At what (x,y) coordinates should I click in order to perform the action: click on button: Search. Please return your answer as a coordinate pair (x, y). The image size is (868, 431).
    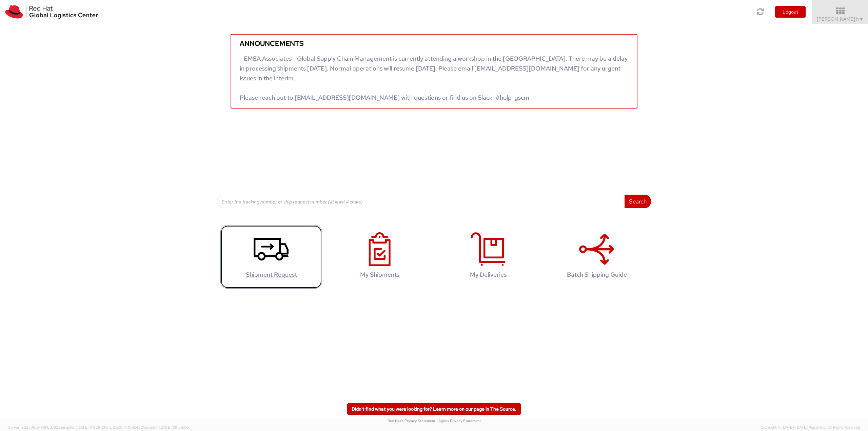
    Looking at the image, I should click on (638, 201).